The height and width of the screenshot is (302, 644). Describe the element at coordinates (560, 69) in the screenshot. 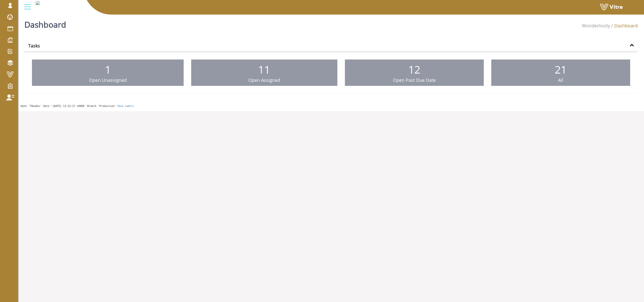

I see `span: 21` at that location.